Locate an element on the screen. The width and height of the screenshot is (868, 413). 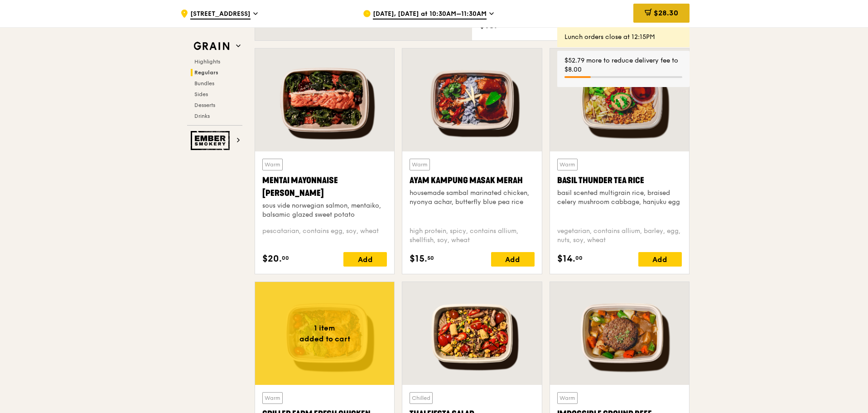
img: Grain web logo is located at coordinates (211, 46).